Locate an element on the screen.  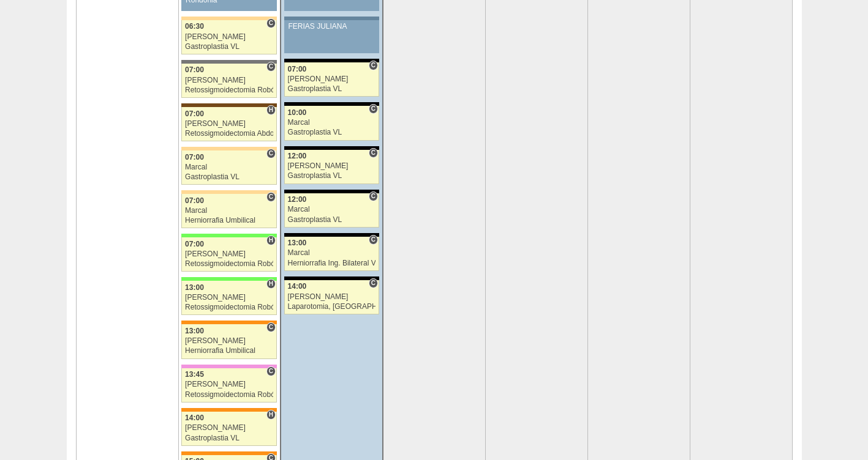
div: Key: Santa Catarina is located at coordinates (229, 62).